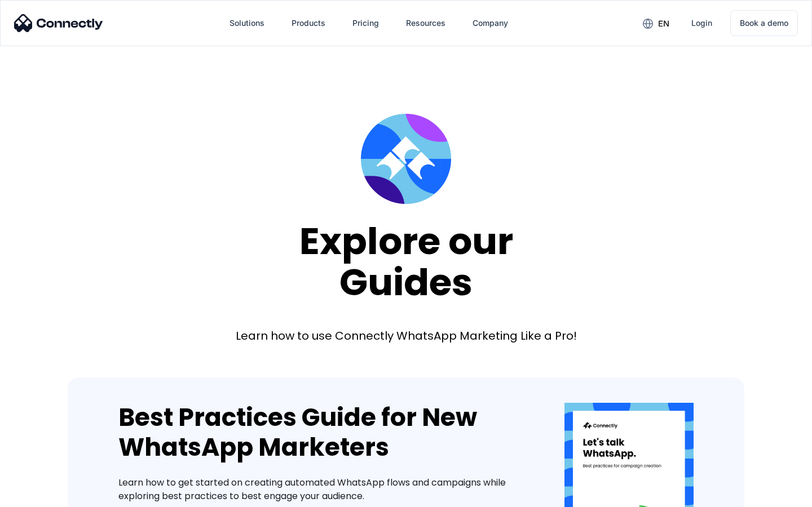  What do you see at coordinates (40, 495) in the screenshot?
I see `aside: Language selected: English` at bounding box center [40, 495].